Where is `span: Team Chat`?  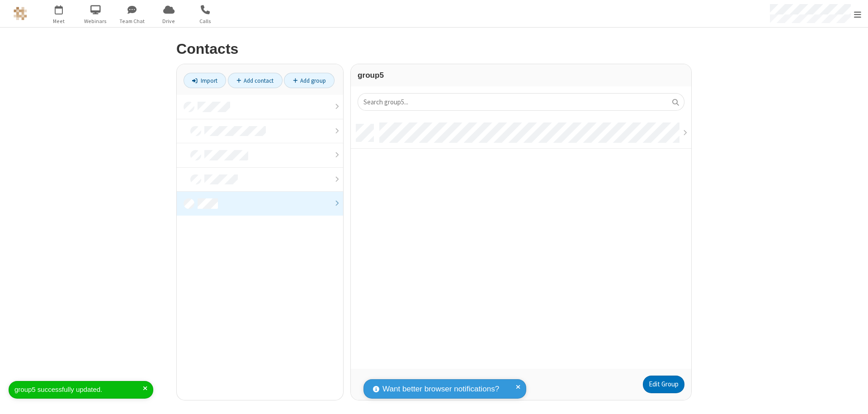
span: Team Chat is located at coordinates (132, 21).